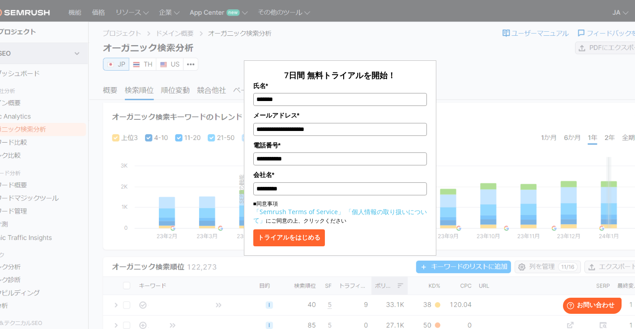 The height and width of the screenshot is (329, 635). Describe the element at coordinates (299, 212) in the screenshot. I see `a: 「Semrush Terms of Service」` at that location.